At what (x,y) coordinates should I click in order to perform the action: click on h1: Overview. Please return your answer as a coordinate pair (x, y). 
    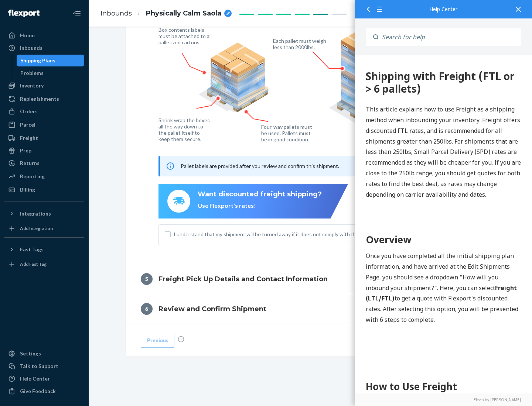
    Looking at the image, I should click on (88, 184).